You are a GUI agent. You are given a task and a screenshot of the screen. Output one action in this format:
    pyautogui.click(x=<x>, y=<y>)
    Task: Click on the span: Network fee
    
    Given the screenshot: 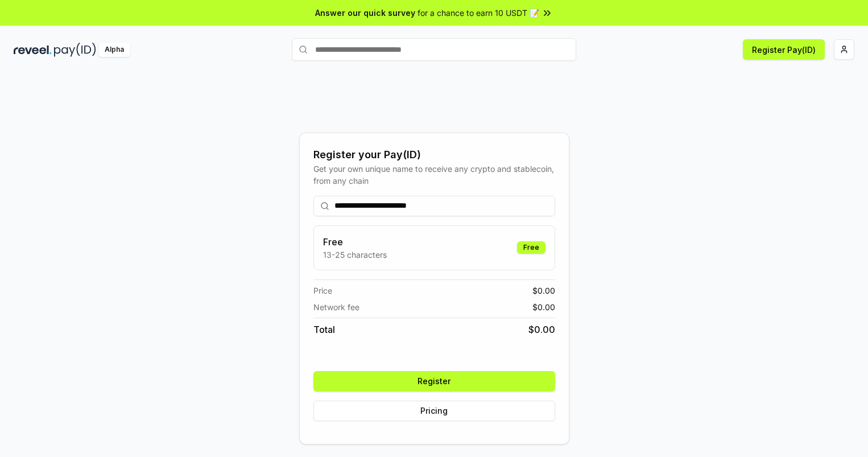 What is the action you would take?
    pyautogui.click(x=336, y=307)
    